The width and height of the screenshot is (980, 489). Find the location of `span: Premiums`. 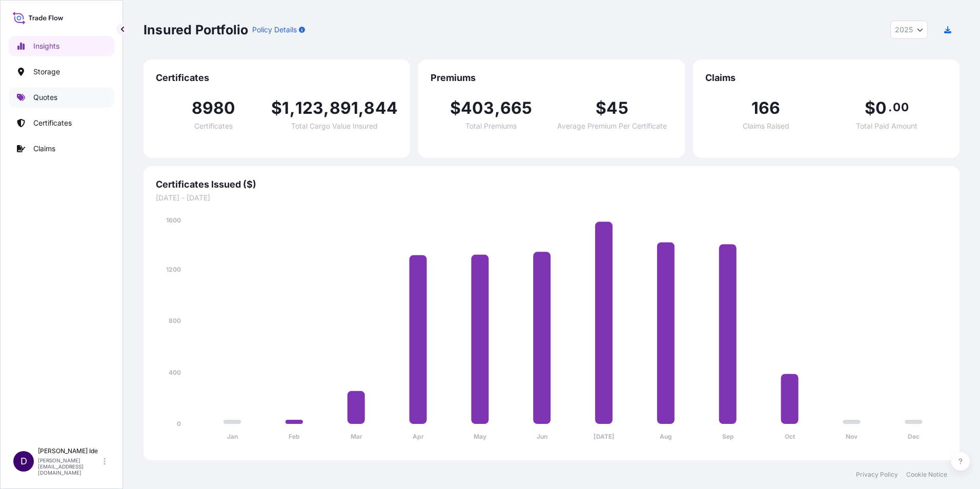

span: Premiums is located at coordinates (551, 78).